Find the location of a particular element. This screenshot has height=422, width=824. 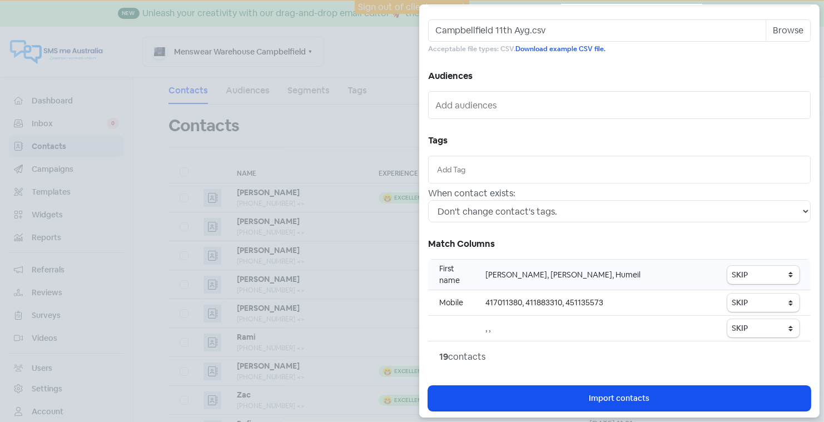

div: When contact exists: is located at coordinates (619, 194).